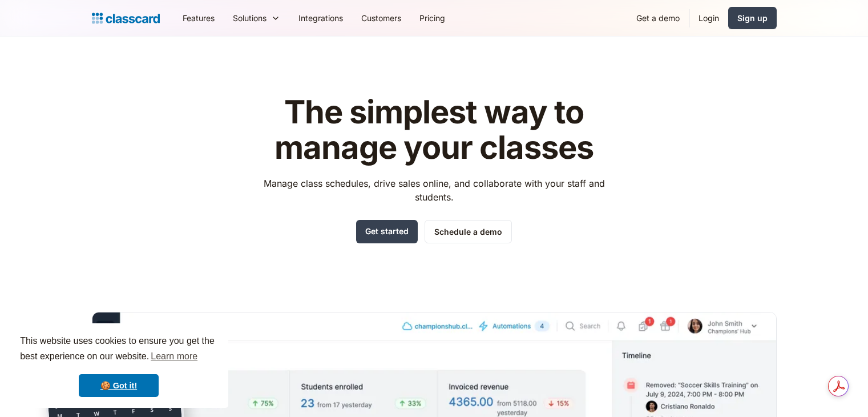  Describe the element at coordinates (434, 190) in the screenshot. I see `p: Manage class schedules, drive sales online, and collaborate with your staff and students.` at that location.